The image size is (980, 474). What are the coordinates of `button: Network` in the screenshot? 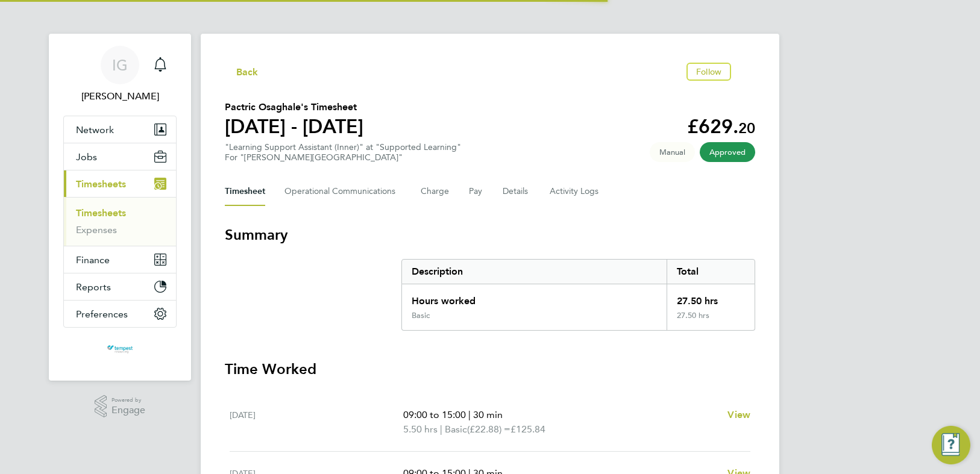 It's located at (120, 129).